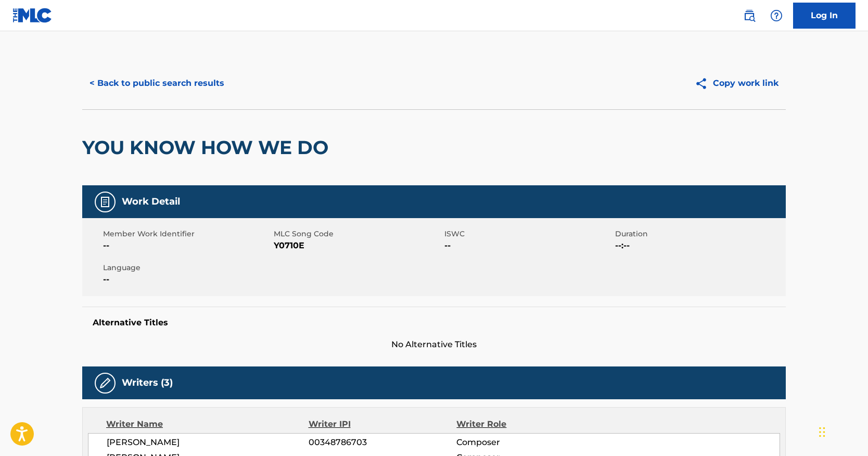 This screenshot has height=456, width=868. What do you see at coordinates (528, 234) in the screenshot?
I see `span: ISWC` at bounding box center [528, 234].